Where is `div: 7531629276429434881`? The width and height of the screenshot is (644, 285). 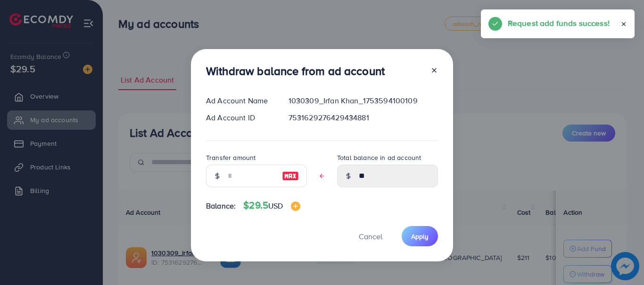
div: 7531629276429434881 is located at coordinates (363, 118).